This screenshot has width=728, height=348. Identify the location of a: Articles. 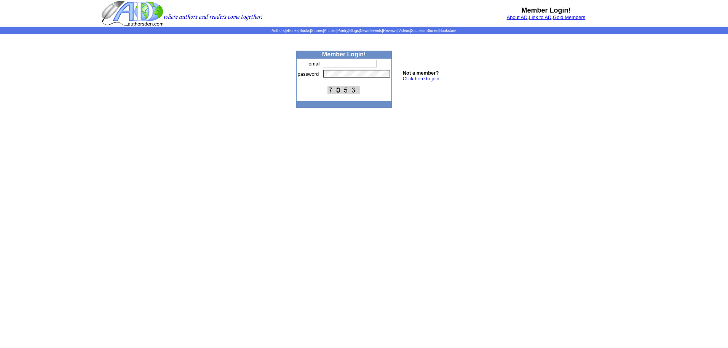
(330, 30).